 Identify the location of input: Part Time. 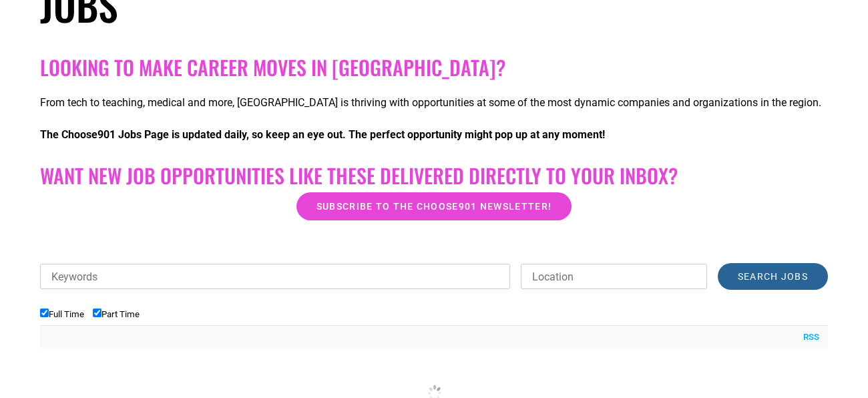
(97, 312).